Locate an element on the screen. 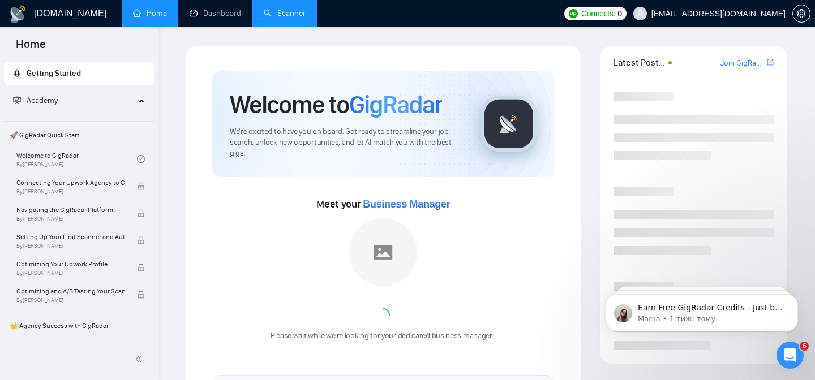 This screenshot has height=380, width=815. li: Getting Started is located at coordinates (79, 74).